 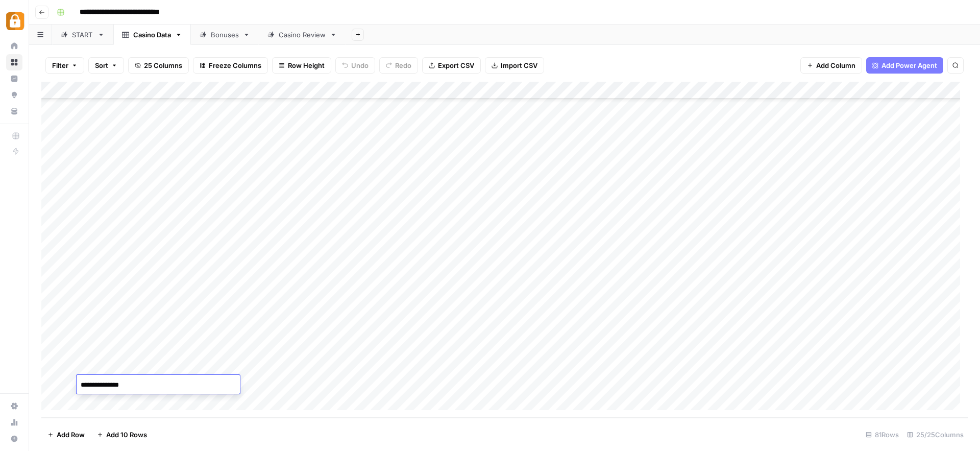 I want to click on a: Your Data, so click(x=14, y=111).